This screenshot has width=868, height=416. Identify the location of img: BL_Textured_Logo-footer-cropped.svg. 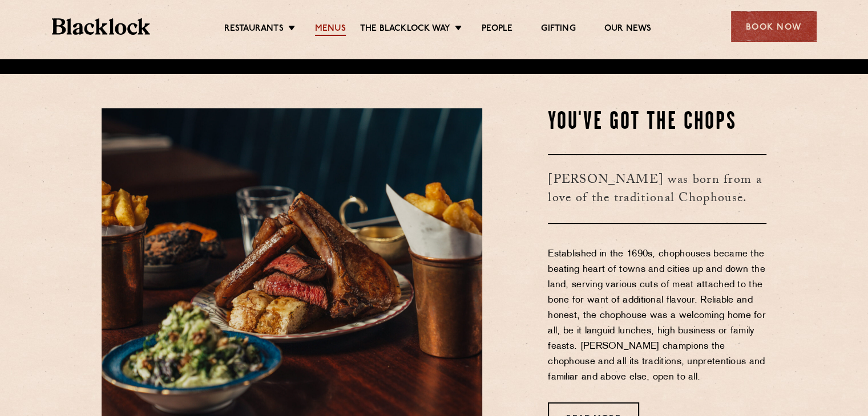
(101, 26).